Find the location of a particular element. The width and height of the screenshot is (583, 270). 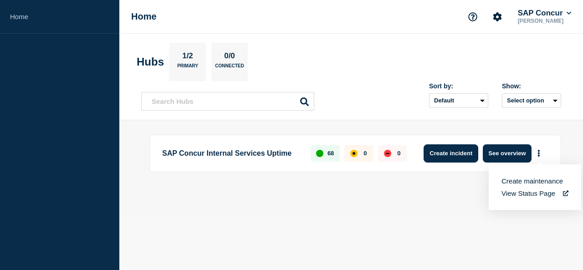

h2: Hubs is located at coordinates (150, 62).